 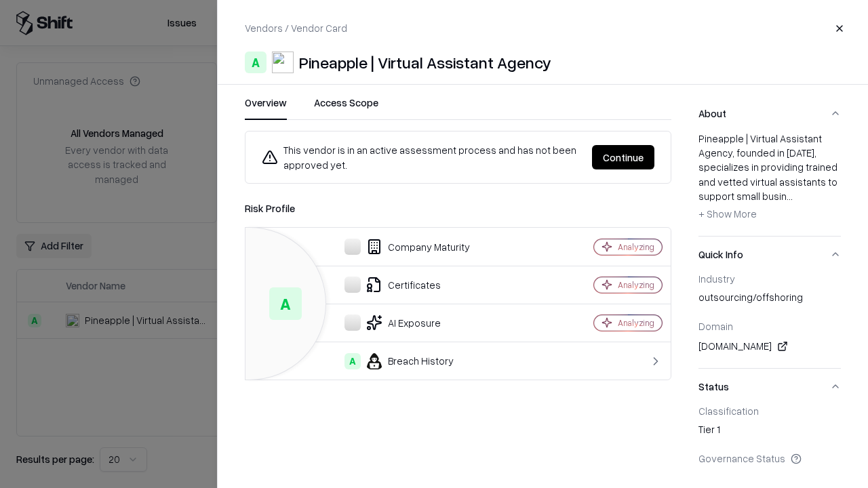 I want to click on button: Continue, so click(x=623, y=158).